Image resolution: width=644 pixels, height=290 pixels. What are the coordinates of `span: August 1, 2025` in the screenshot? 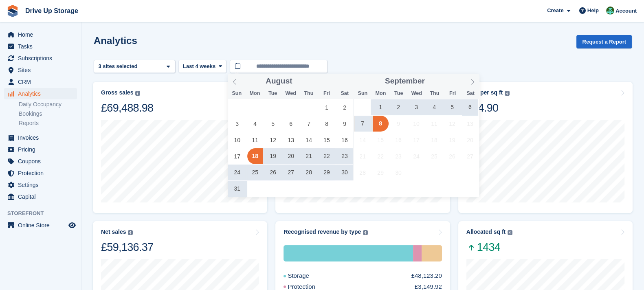 It's located at (326, 107).